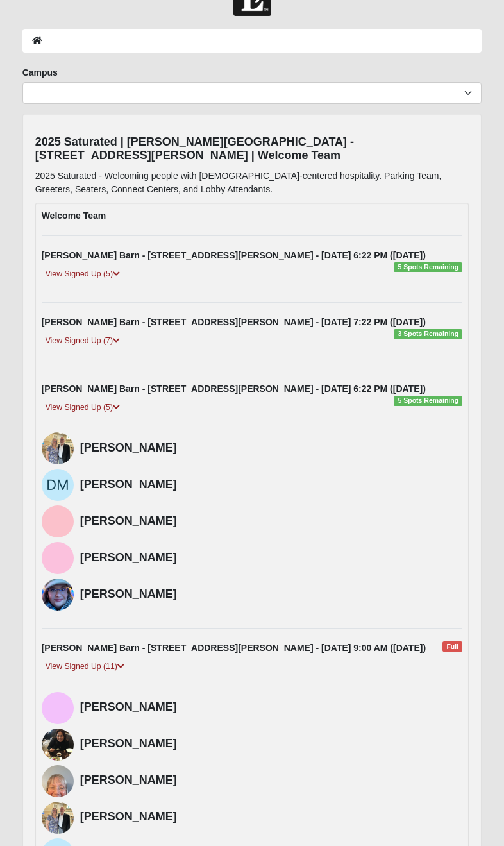 The image size is (504, 846). Describe the element at coordinates (57, 708) in the screenshot. I see `img: Terri Turner` at that location.